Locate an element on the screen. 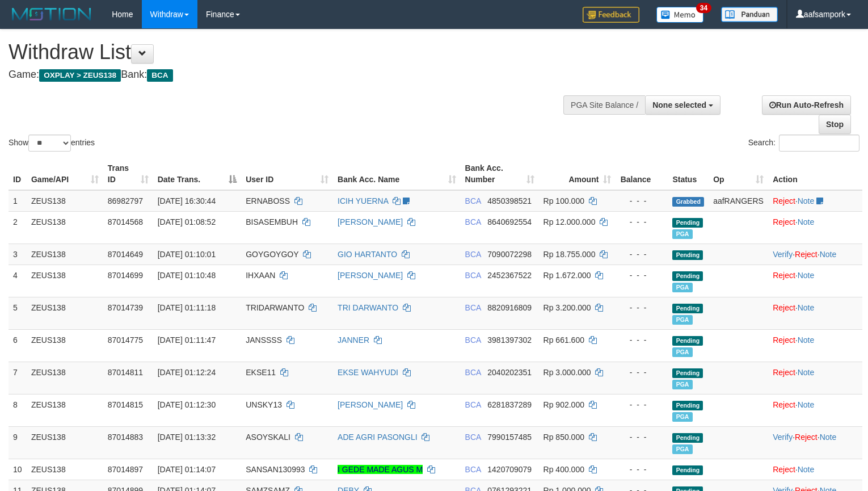  span: 34 is located at coordinates (703, 8).